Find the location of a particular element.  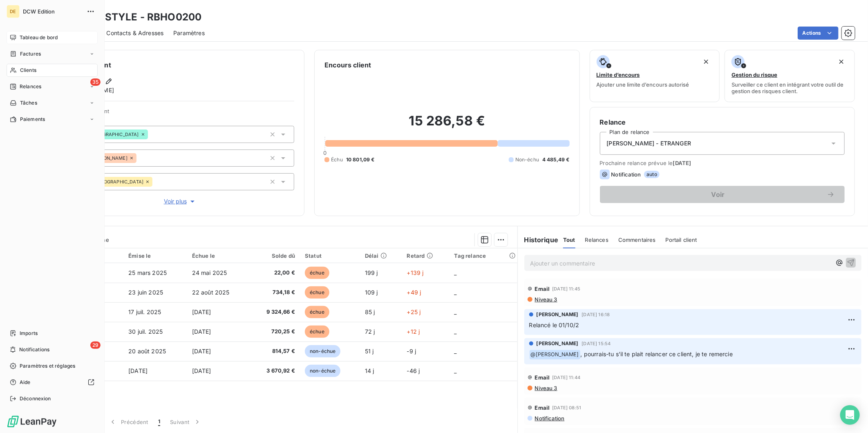

a: Aide is located at coordinates (52, 382).